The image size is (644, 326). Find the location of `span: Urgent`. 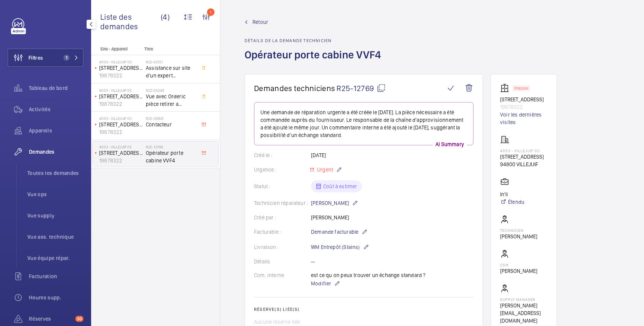

span: Urgent is located at coordinates (325, 170).